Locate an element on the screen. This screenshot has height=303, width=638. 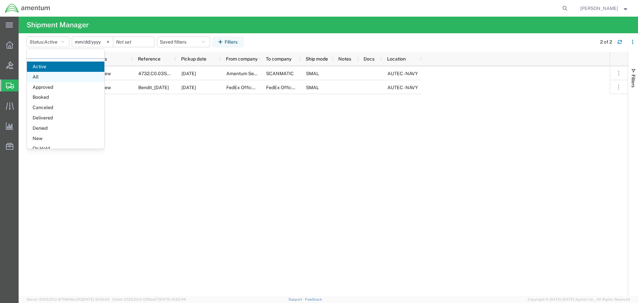
span: To company is located at coordinates (278, 59).